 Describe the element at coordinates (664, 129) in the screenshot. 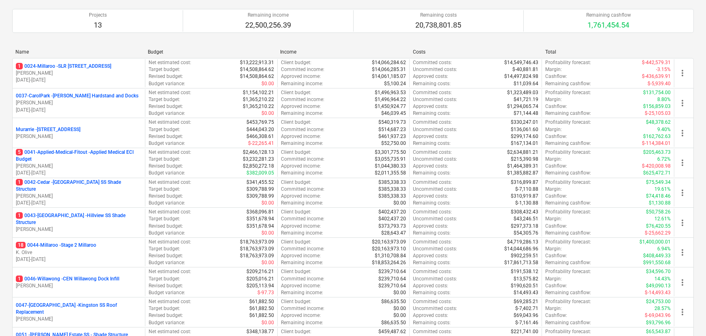

I see `p: 9.40%` at that location.